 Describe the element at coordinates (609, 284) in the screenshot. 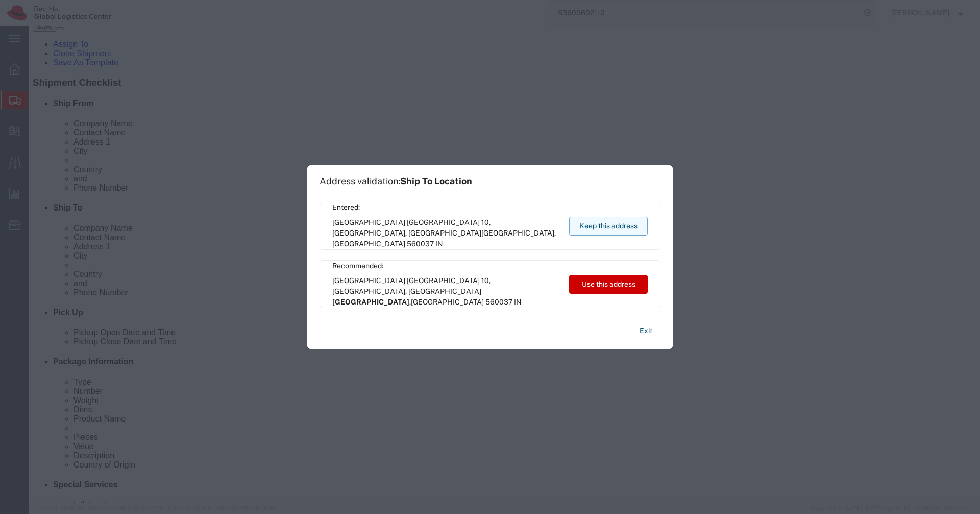

I see `button: Use this address` at that location.